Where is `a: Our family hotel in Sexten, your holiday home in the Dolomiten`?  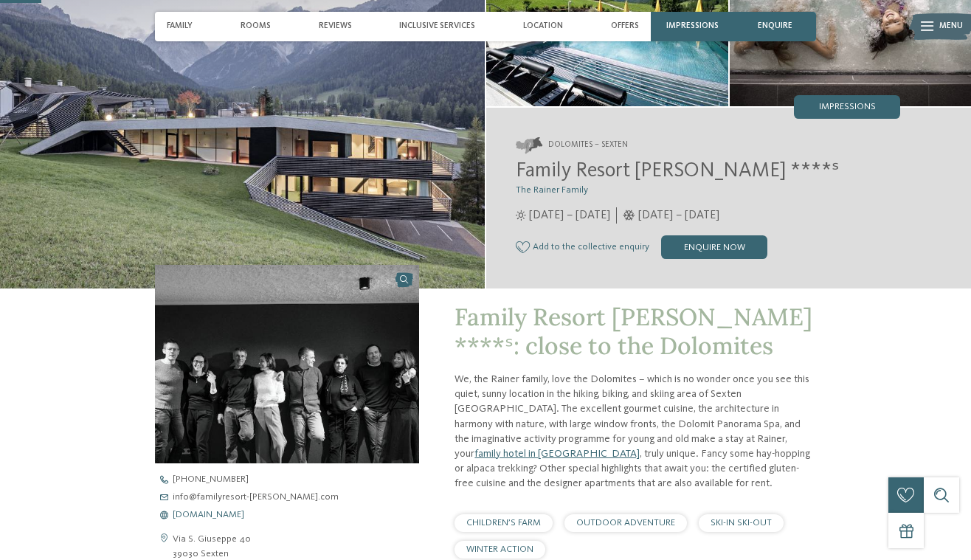
a: Our family hotel in Sexten, your holiday home in the Dolomiten is located at coordinates (287, 363).